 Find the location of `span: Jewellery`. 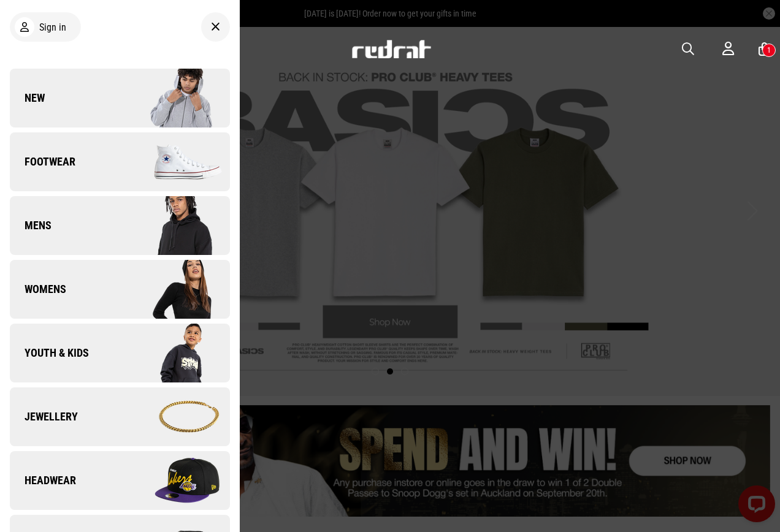

span: Jewellery is located at coordinates (44, 417).